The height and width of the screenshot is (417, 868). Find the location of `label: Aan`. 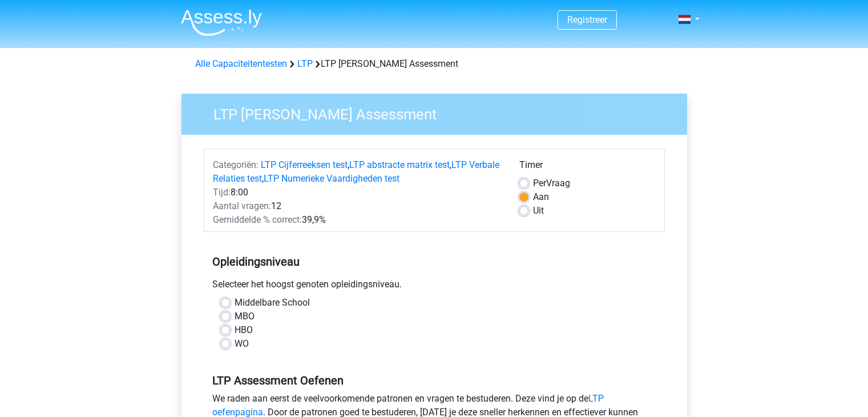

label: Aan is located at coordinates (541, 197).